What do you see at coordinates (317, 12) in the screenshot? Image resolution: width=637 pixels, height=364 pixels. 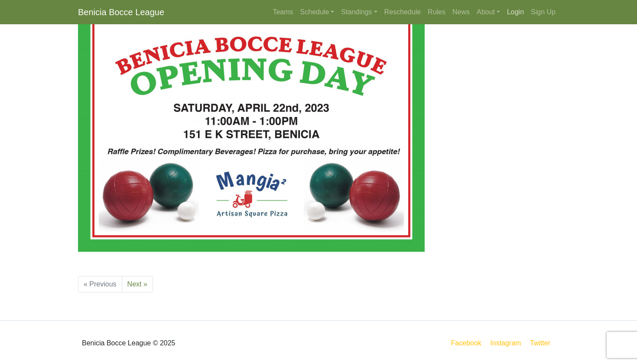 I see `a: Schedule` at bounding box center [317, 12].